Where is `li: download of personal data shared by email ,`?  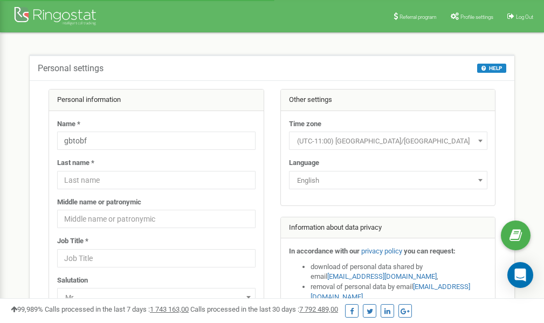 li: download of personal data shared by email , is located at coordinates (399, 271).